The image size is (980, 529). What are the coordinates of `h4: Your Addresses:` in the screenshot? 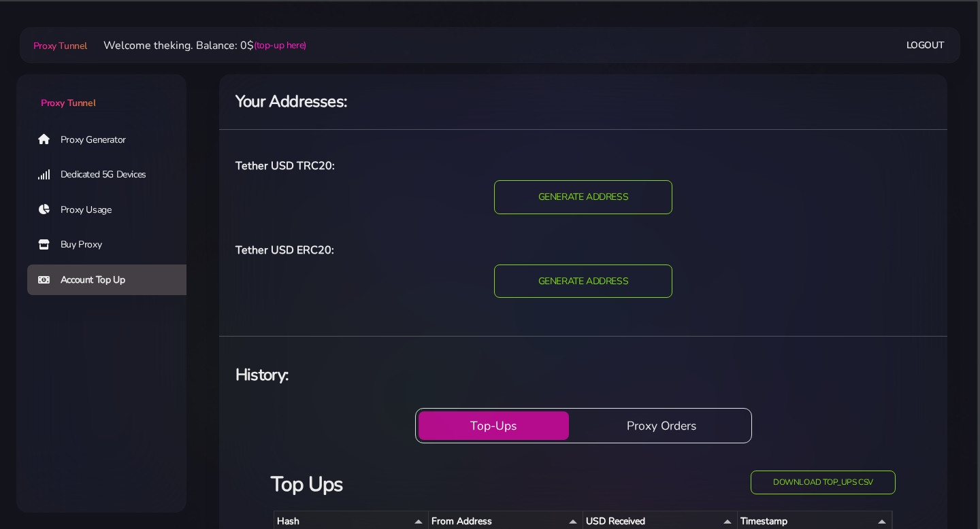 It's located at (583, 101).